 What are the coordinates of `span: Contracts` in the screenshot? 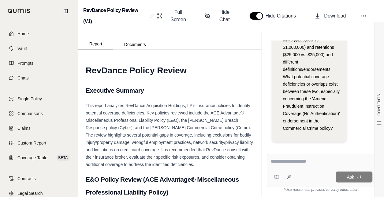 It's located at (27, 178).